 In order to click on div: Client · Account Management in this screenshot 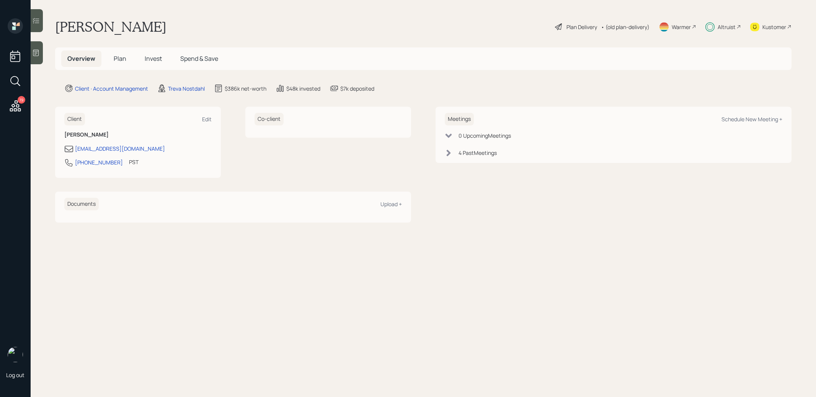, I will do `click(111, 88)`.